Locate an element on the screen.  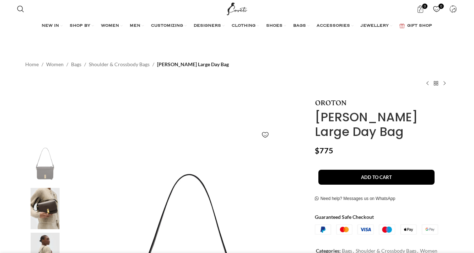
a: Bags is located at coordinates (76, 64).